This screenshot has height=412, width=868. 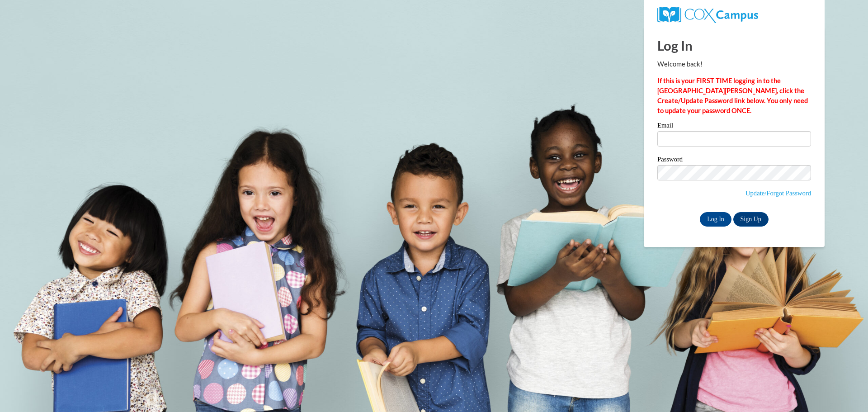 What do you see at coordinates (752, 220) in the screenshot?
I see `a: Sign Up` at bounding box center [752, 220].